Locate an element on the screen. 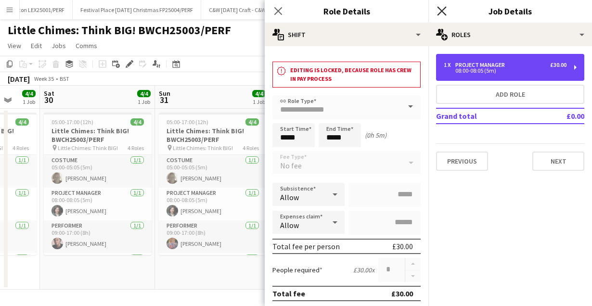 The width and height of the screenshot is (592, 306). a: Comms is located at coordinates (86, 46).